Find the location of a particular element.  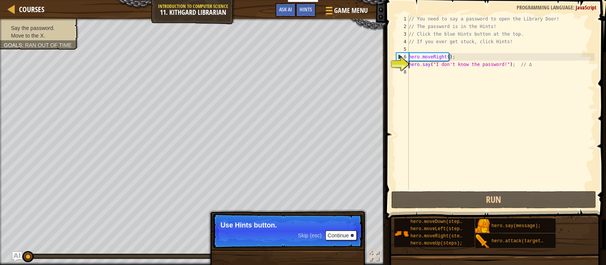

span: Say the password. is located at coordinates (33, 28).